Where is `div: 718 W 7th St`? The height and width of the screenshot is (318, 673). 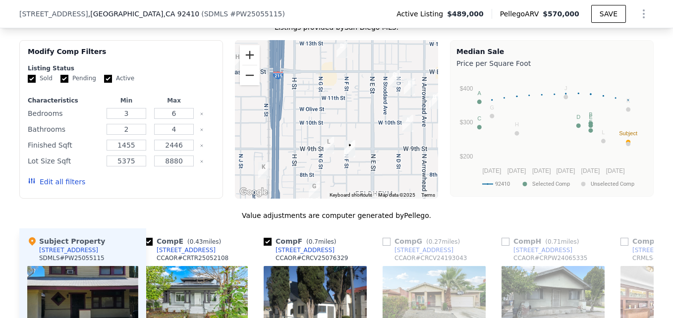
div: 718 W 7th St is located at coordinates (314, 190).